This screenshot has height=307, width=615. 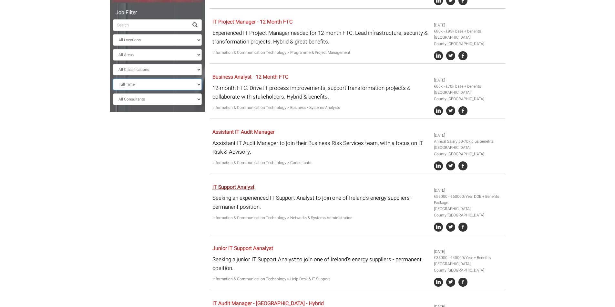 I want to click on li: €55000 - €60000/Year DOE + Benefits Package, so click(x=468, y=200).